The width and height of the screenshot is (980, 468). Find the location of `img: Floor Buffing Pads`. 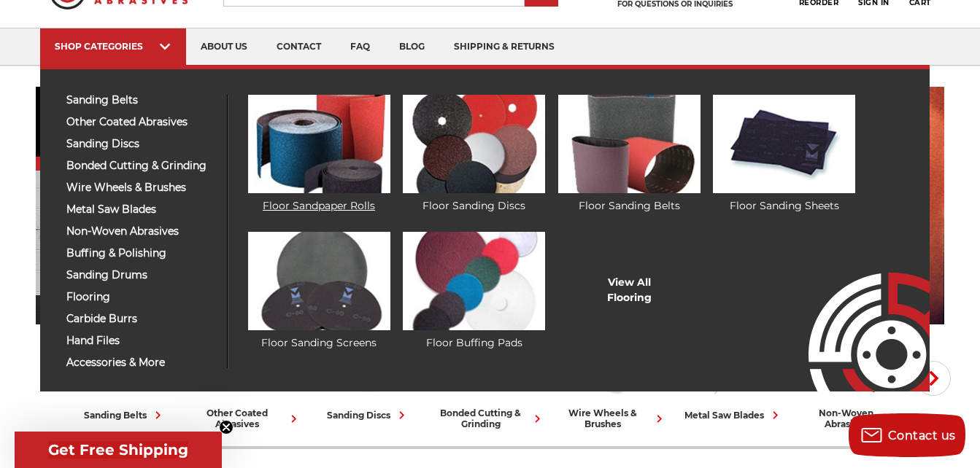

img: Floor Buffing Pads is located at coordinates (474, 281).